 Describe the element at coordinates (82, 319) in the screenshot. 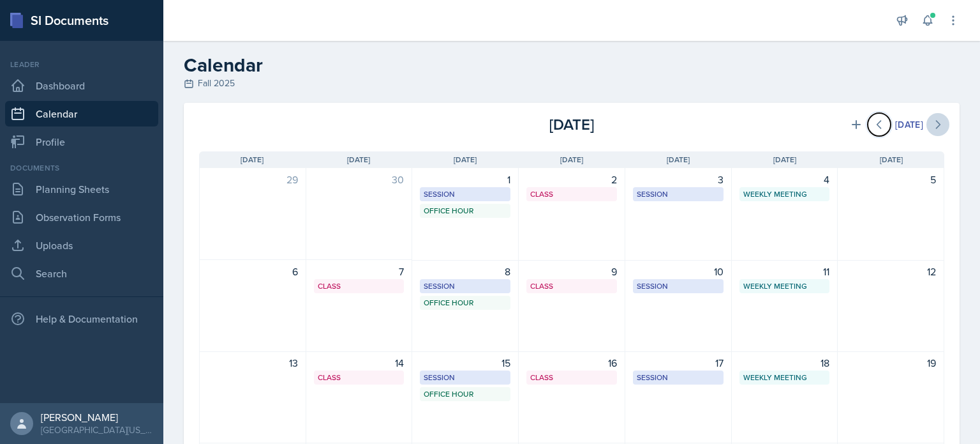

I see `div: Help & Documentation` at that location.